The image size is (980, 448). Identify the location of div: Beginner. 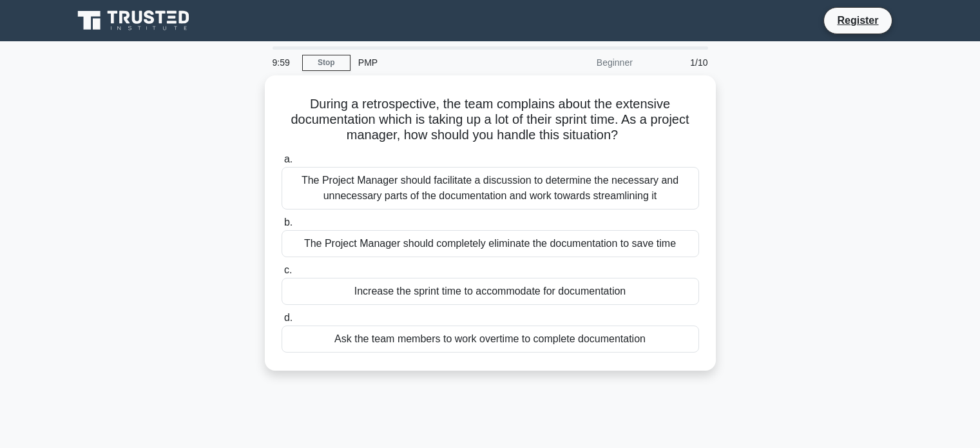
(584, 63).